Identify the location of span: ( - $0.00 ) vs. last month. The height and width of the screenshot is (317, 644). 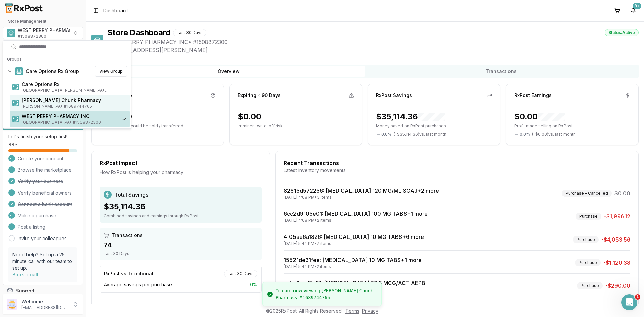
(554, 134).